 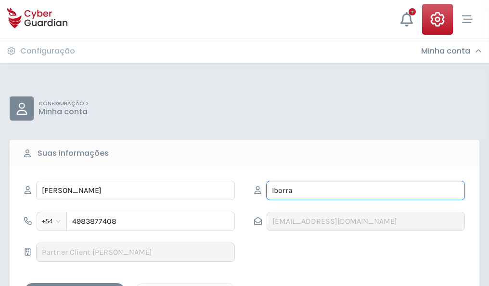 I want to click on b: Suas informações, so click(x=73, y=153).